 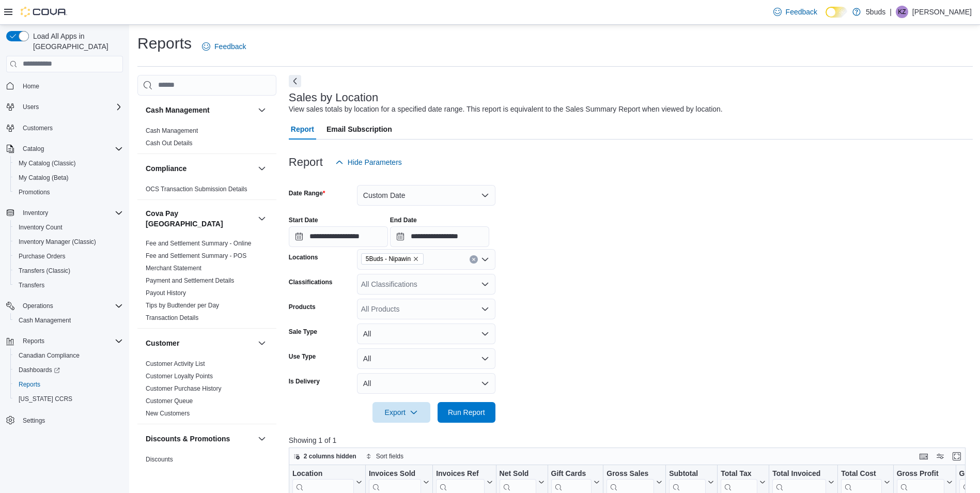 What do you see at coordinates (69, 178) in the screenshot?
I see `span: My Catalog (Beta)` at bounding box center [69, 178].